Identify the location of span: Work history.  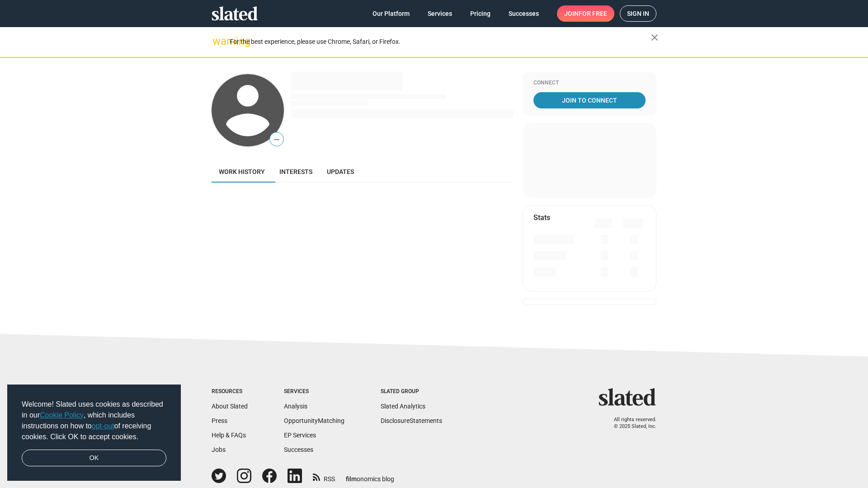
(242, 172).